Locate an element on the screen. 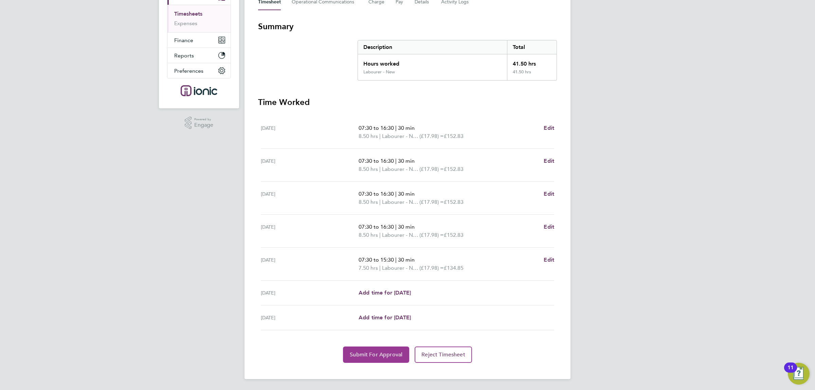  span: 07:30 to 15:30 is located at coordinates (376, 259).